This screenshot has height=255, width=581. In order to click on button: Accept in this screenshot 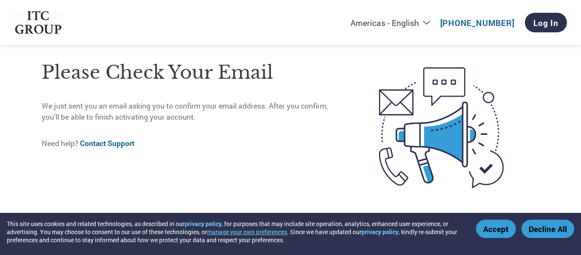, I will do `click(496, 228)`.